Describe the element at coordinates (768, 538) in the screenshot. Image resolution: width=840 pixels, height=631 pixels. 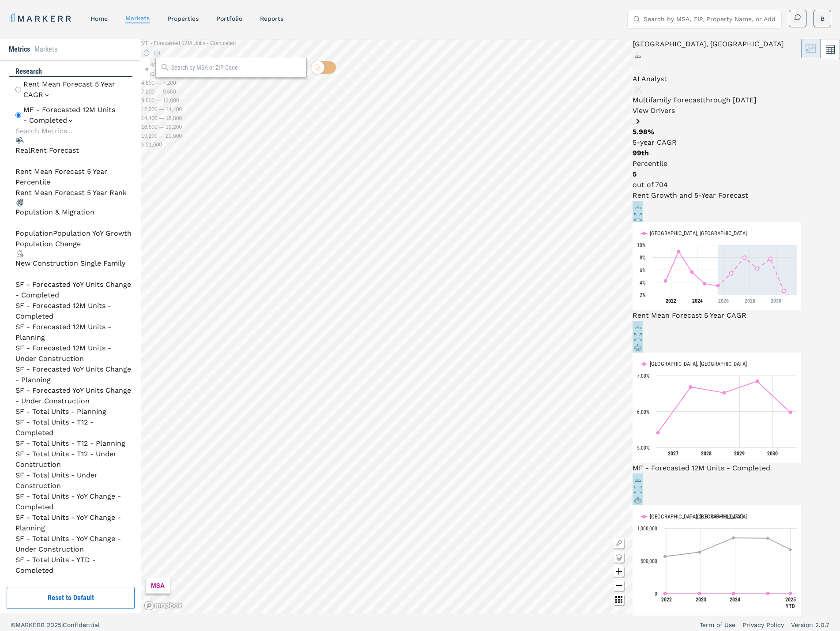
I see `path: Saturday, 14 Dec, 19:00, 846,607.5. USA.` at that location.